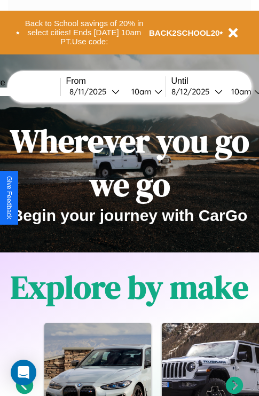  Describe the element at coordinates (129, 287) in the screenshot. I see `h1: Explore by make` at that location.